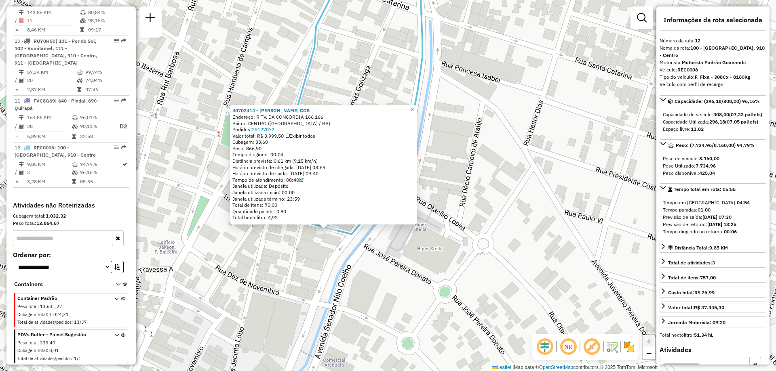 The width and height of the screenshot is (776, 371). I want to click on h4: Informações da rota selecionada, so click(713, 20).